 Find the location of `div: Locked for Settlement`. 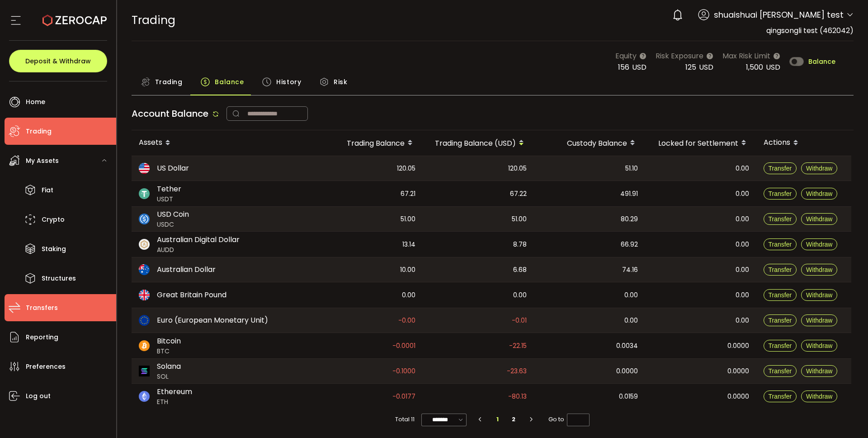

div: Locked for Settlement is located at coordinates (701, 143).